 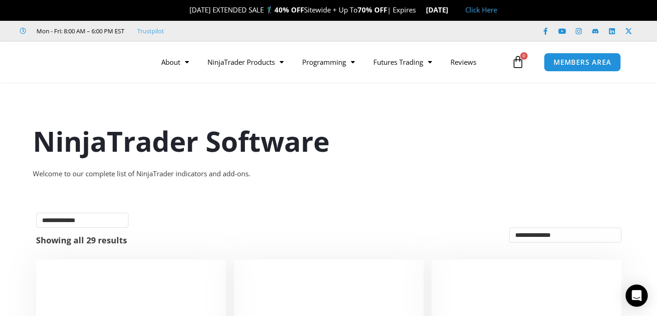 What do you see at coordinates (329, 141) in the screenshot?
I see `h1: NinjaTrader Software` at bounding box center [329, 141].